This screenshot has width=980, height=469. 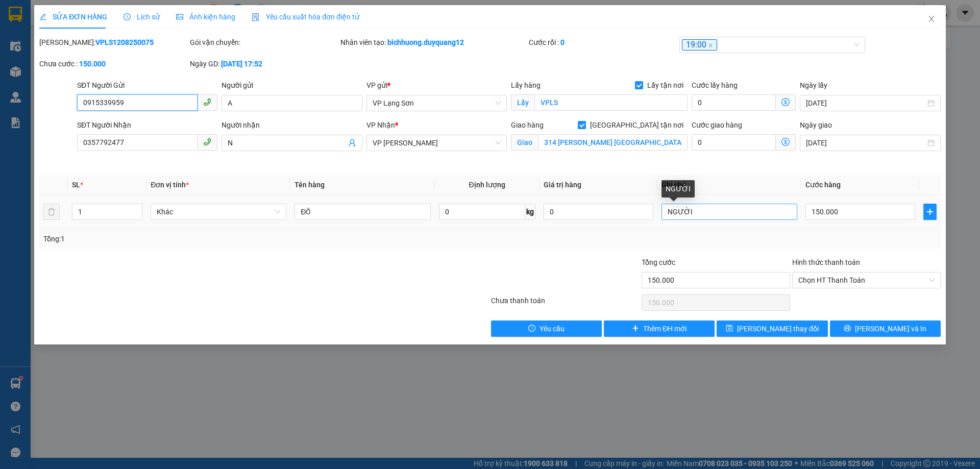 I want to click on span: VP Minh Khai, so click(x=436, y=143).